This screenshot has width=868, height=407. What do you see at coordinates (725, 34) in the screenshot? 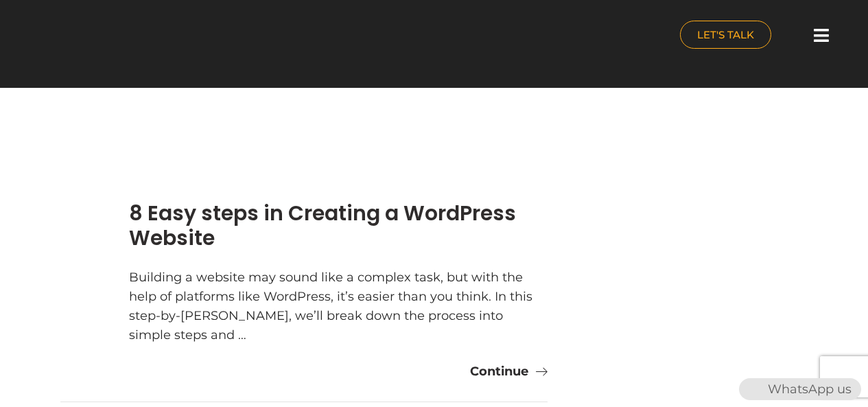
I see `span: LET'S TALK` at bounding box center [725, 34].